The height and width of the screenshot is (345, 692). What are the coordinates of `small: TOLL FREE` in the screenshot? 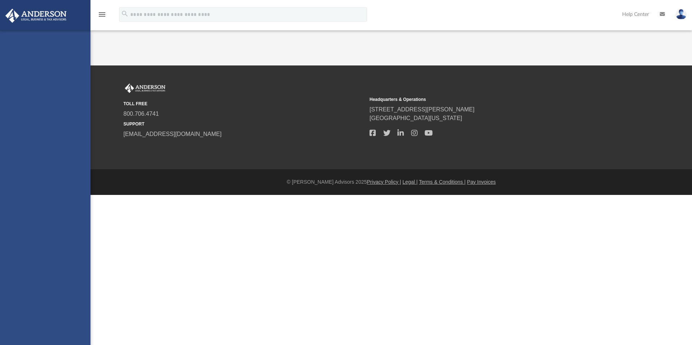 It's located at (244, 104).